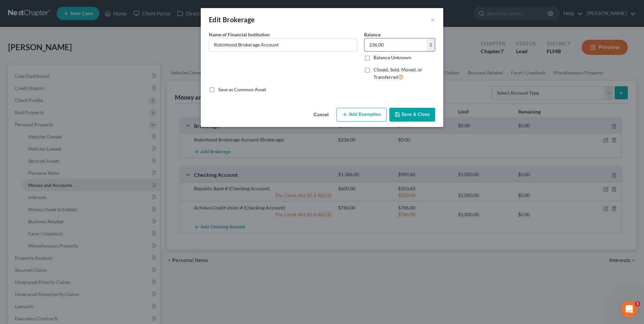  Describe the element at coordinates (398, 73) in the screenshot. I see `span: Closed, Sold, Moved, or Transferred` at that location.